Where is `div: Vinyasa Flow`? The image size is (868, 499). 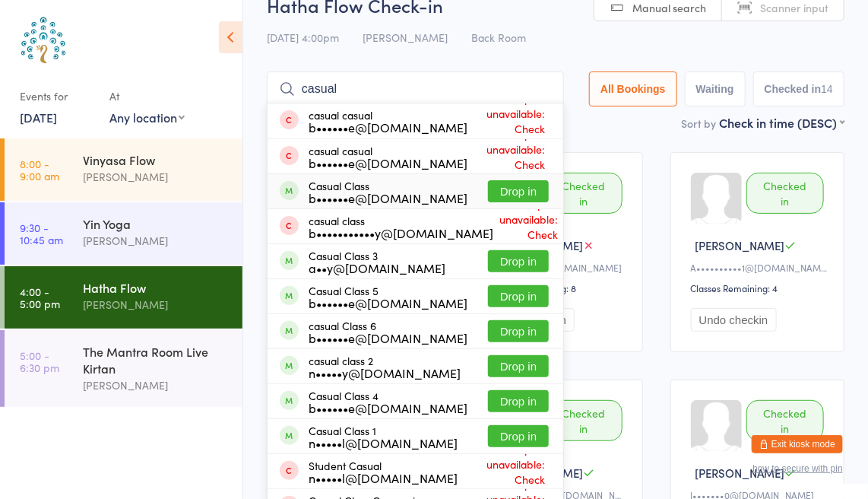 div: Vinyasa Flow is located at coordinates (156, 160).